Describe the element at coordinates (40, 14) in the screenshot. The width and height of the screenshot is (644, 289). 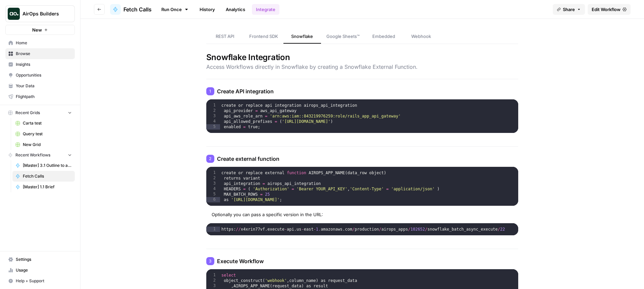
I see `button: Workspace: AirOps Builders` at that location.